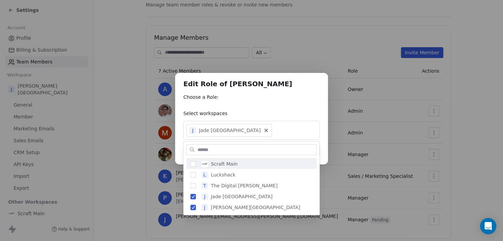 Image resolution: width=503 pixels, height=241 pixels. I want to click on img: Scraft%20logo%20square.jpg, so click(204, 164).